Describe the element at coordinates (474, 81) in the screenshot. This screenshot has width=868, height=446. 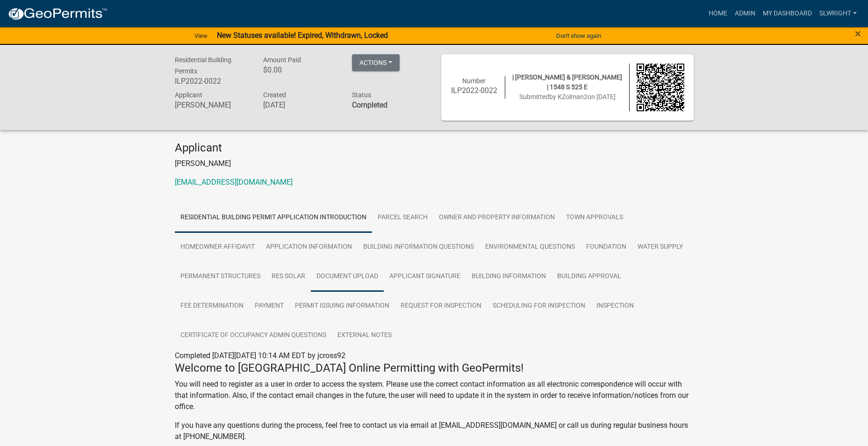
I see `span: Number` at that location.